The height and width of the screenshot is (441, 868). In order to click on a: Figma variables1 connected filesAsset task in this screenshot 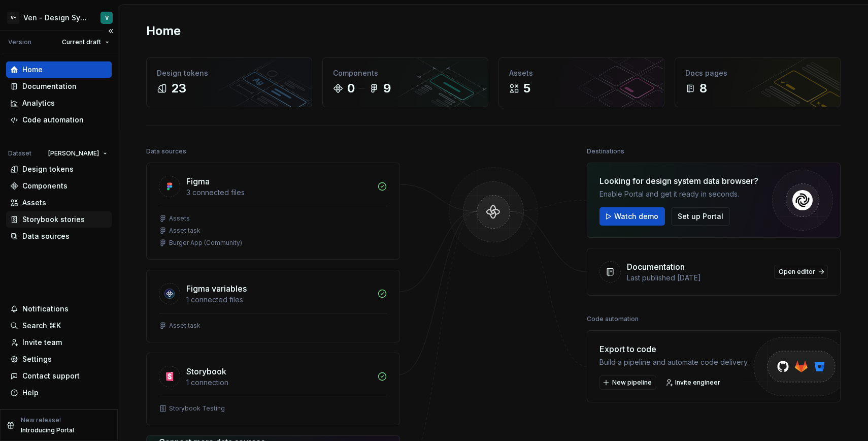, I will do `click(273, 306)`.